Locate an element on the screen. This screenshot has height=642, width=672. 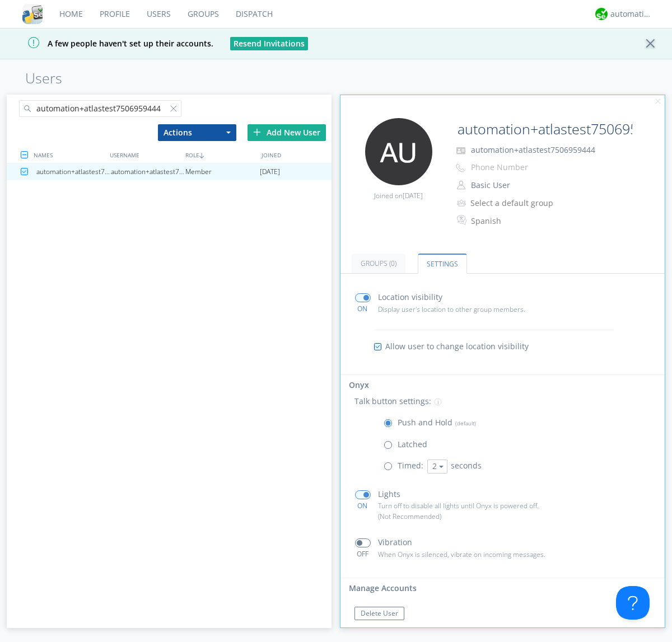
p: Timed: is located at coordinates (410, 466).